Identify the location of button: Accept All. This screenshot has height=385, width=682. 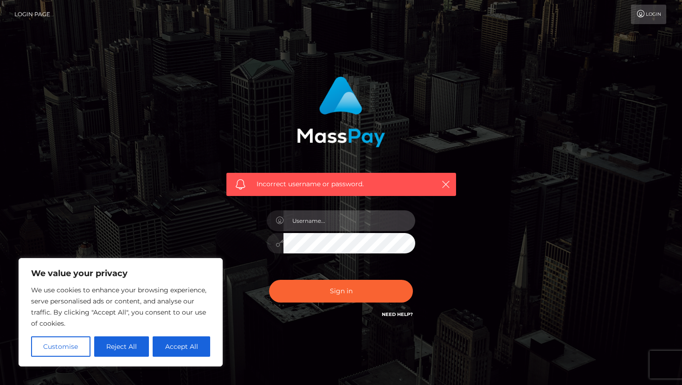
(181, 347).